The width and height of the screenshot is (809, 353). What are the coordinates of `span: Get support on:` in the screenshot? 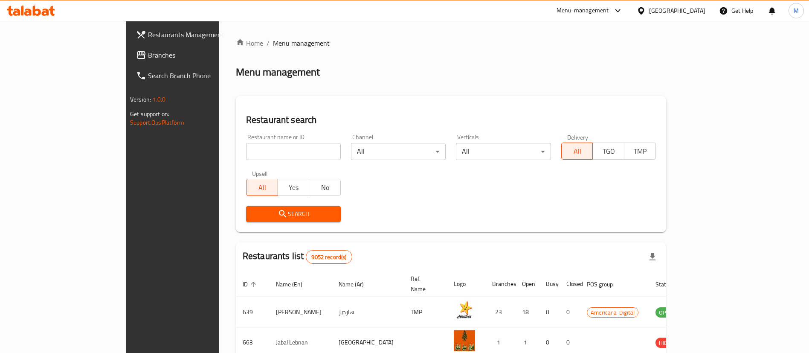 It's located at (150, 114).